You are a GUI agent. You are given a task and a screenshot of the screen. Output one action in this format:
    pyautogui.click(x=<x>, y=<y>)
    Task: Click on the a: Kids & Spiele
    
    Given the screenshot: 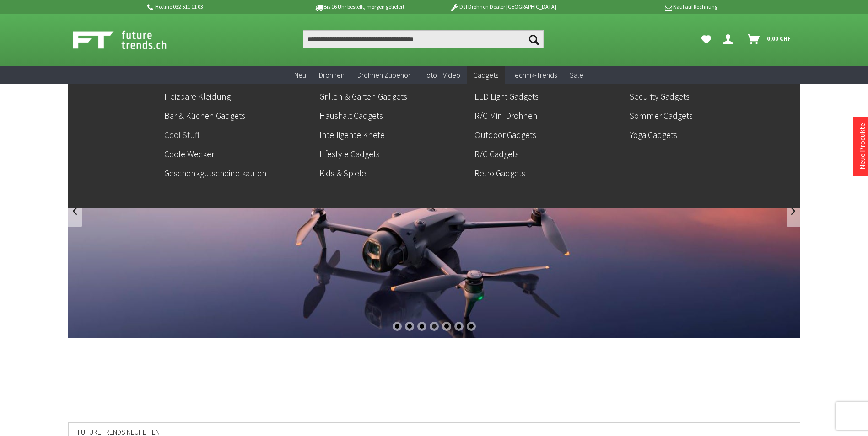 What is the action you would take?
    pyautogui.click(x=393, y=173)
    